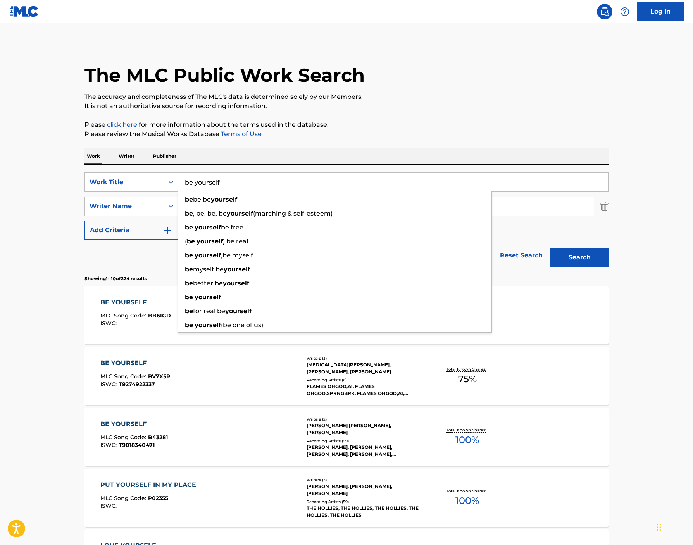 This screenshot has height=545, width=693. I want to click on p: Writer, so click(126, 156).